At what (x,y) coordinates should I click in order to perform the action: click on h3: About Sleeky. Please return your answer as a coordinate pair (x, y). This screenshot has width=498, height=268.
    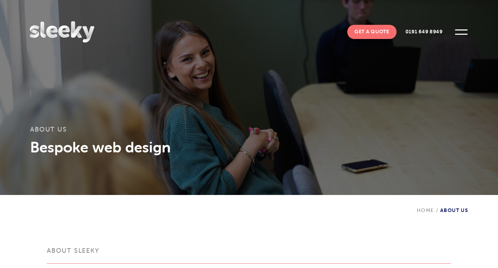
    Looking at the image, I should click on (249, 255).